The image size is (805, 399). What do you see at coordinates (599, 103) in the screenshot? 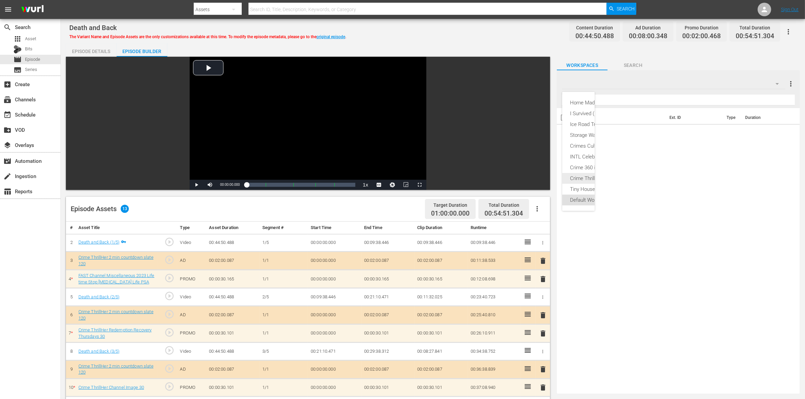
I see `div: Home Made Nation (11)` at bounding box center [599, 103].